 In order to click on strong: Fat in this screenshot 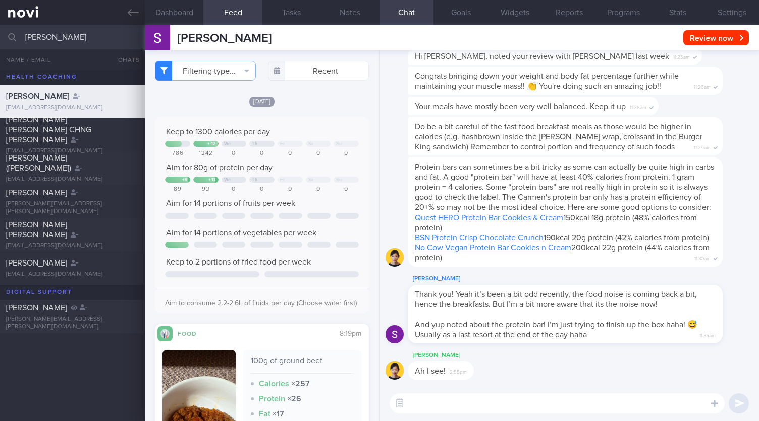, I will do `click(265, 414)`.